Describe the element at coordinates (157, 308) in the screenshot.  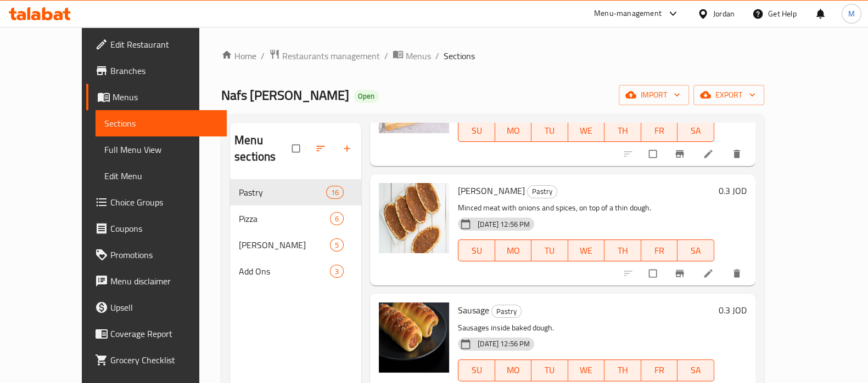
I see `a: Upsell` at that location.